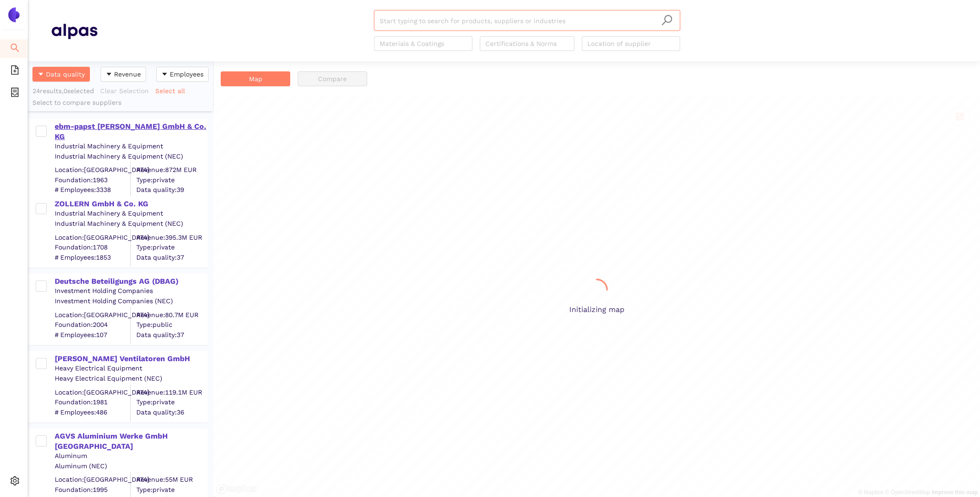 The height and width of the screenshot is (497, 980). Describe the element at coordinates (171, 190) in the screenshot. I see `span: Data quality: 39` at that location.